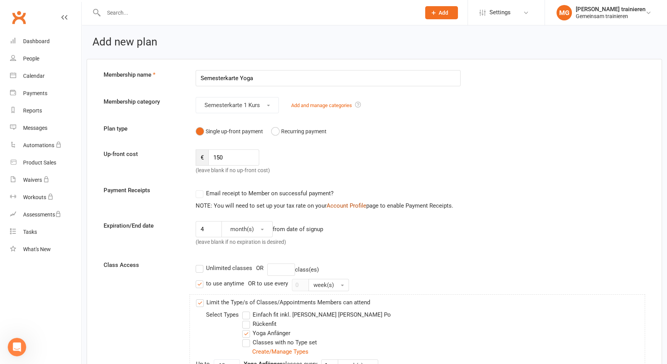 The width and height of the screenshot is (667, 364). What do you see at coordinates (138, 255) in the screenshot?
I see `button: Send a message…` at bounding box center [138, 255].